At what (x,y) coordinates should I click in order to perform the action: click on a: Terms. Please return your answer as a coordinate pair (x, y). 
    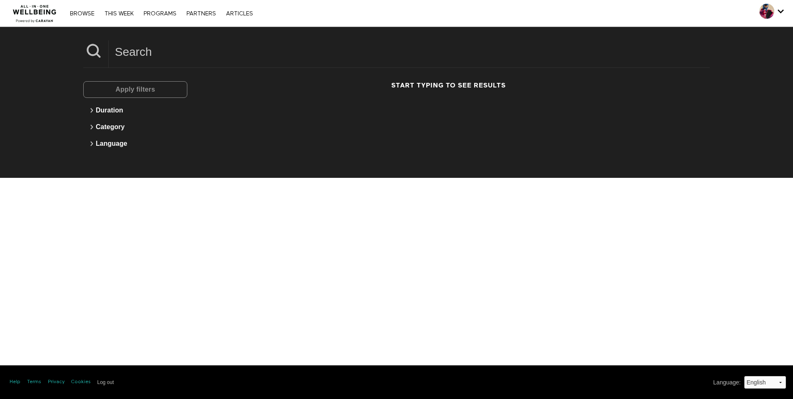
    Looking at the image, I should click on (34, 382).